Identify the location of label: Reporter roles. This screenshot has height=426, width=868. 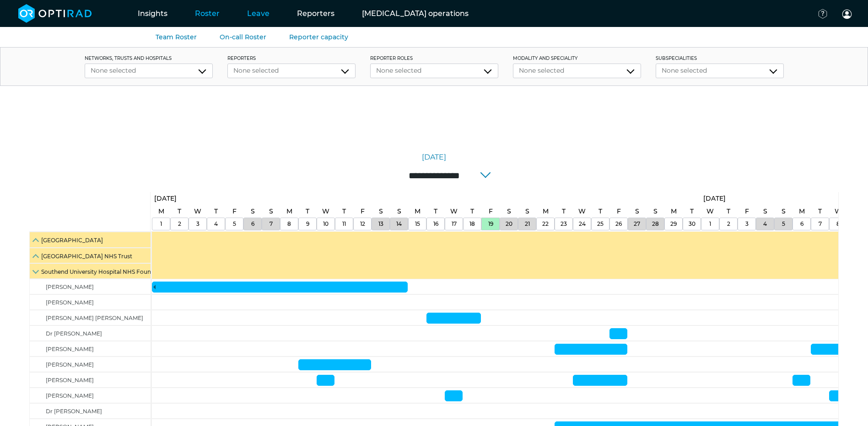
(434, 58).